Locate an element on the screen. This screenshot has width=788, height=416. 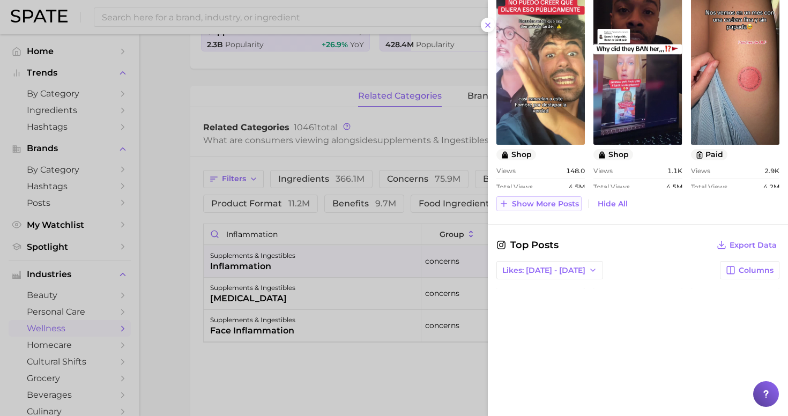
span: 148.0 is located at coordinates (575, 171).